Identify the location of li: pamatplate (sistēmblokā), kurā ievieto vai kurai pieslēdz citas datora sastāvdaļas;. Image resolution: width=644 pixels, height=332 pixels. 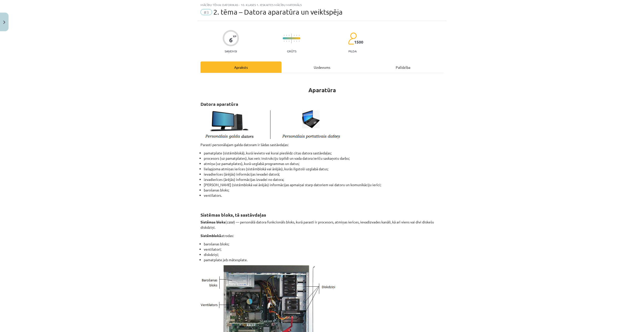
(323, 153).